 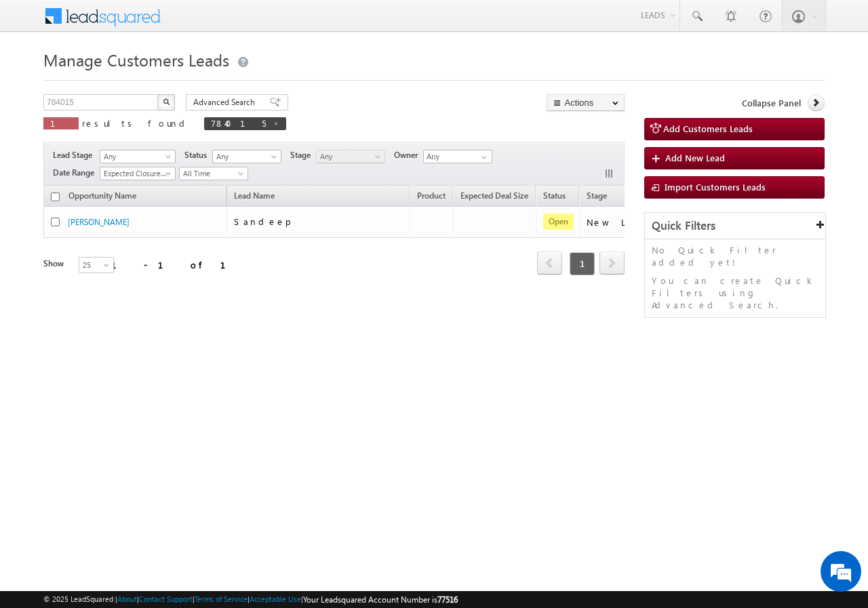 What do you see at coordinates (448, 599) in the screenshot?
I see `span: 77516` at bounding box center [448, 599].